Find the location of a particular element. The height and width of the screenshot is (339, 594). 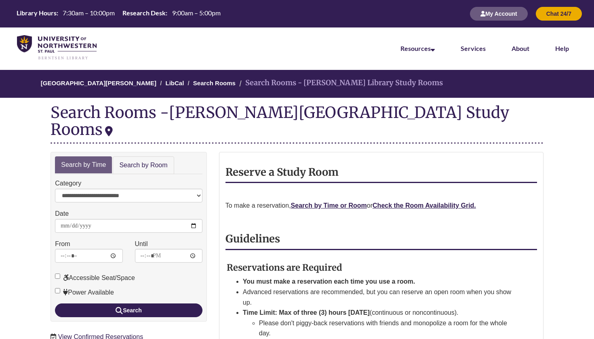

a: Search by Room is located at coordinates (143, 165).